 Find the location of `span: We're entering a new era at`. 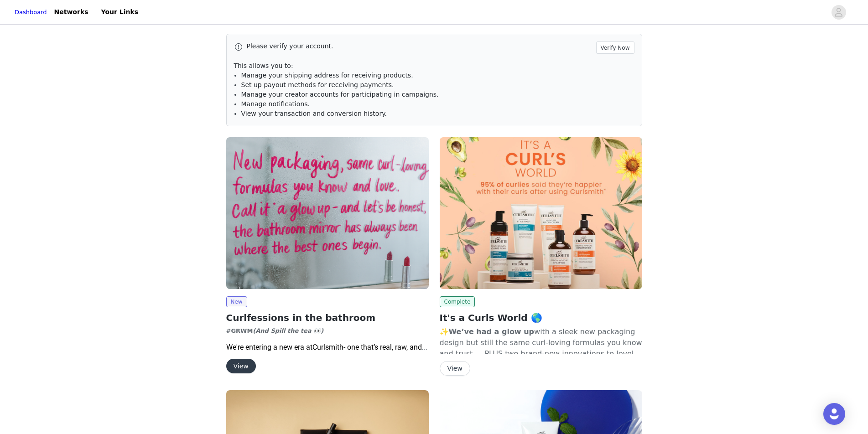

span: We're entering a new era at is located at coordinates (269, 347).